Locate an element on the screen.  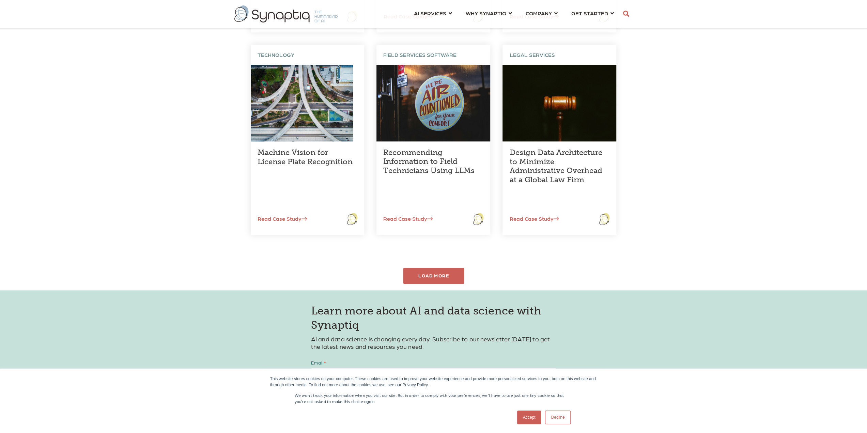
span: GET STARTED is located at coordinates (590, 13).